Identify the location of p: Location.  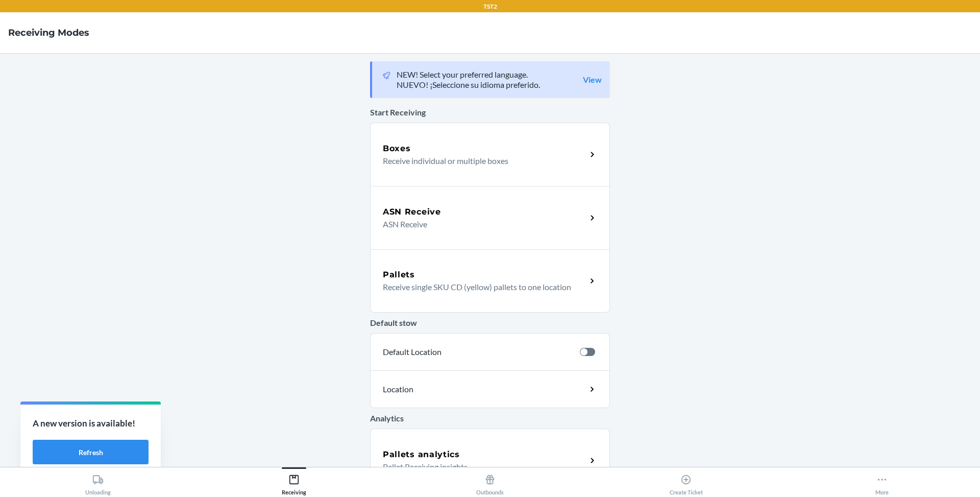
(443, 390).